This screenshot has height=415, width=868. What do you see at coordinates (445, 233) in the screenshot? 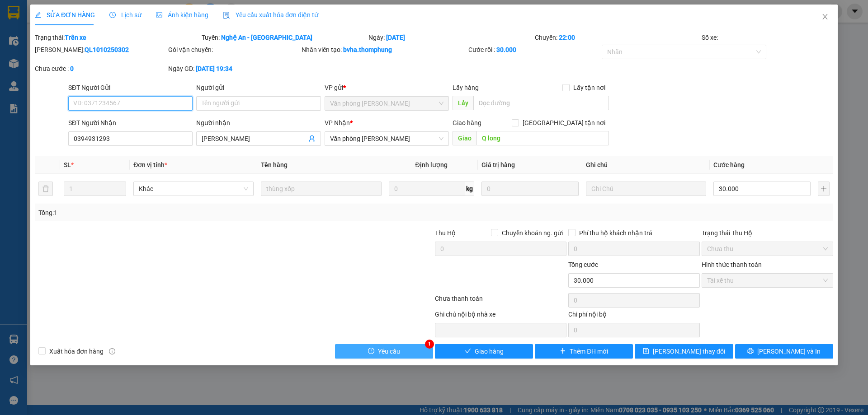
I see `span: Thu Hộ` at bounding box center [445, 233].